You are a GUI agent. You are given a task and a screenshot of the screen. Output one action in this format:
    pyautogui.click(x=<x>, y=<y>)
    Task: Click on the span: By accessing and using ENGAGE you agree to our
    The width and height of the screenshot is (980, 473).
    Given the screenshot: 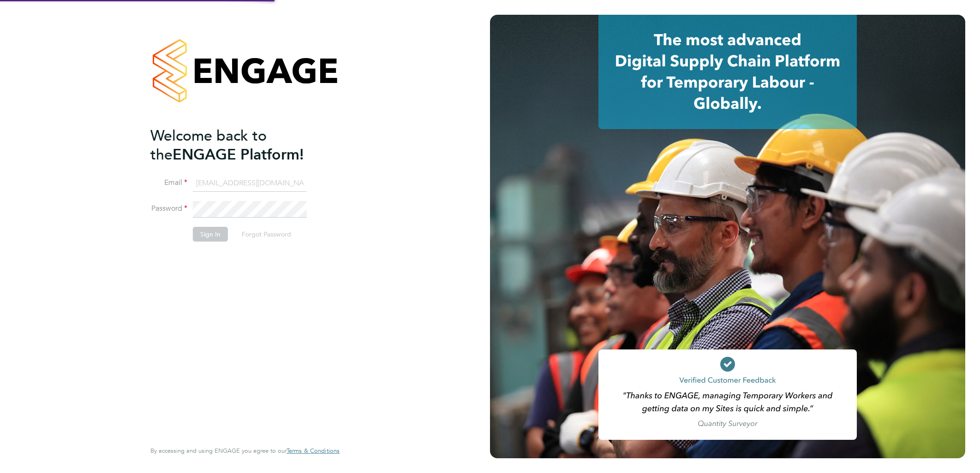 What is the action you would take?
    pyautogui.click(x=245, y=451)
    